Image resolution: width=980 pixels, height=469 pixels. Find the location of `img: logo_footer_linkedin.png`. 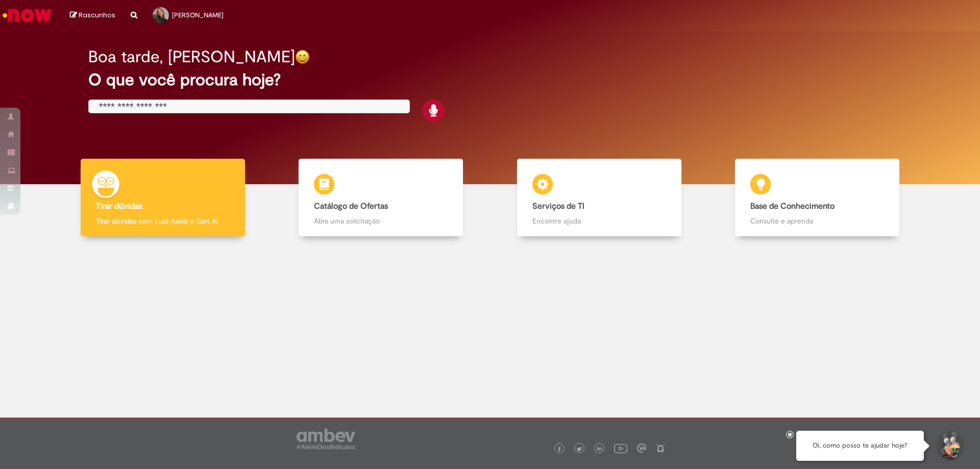

img: logo_footer_linkedin.png is located at coordinates (600, 449).